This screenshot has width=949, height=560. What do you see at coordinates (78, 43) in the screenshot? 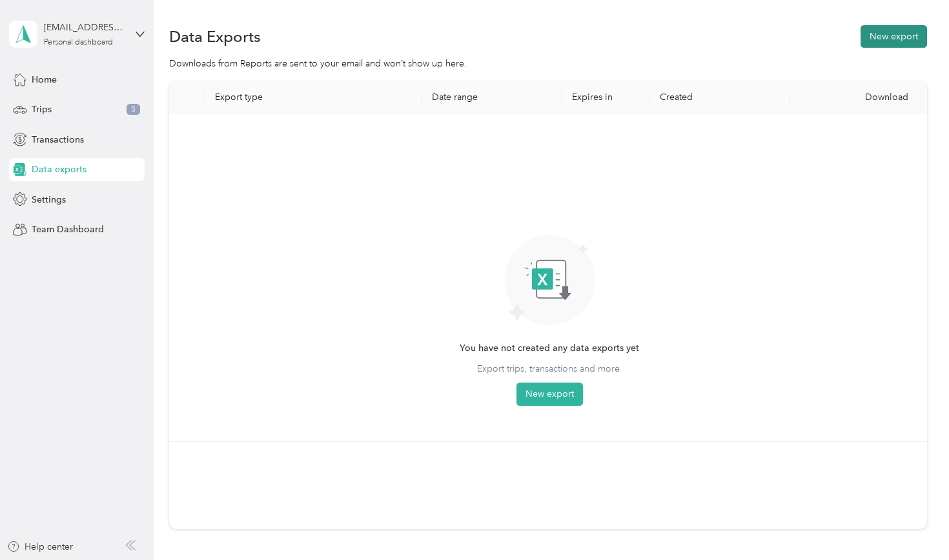
I see `div: Personal dashboard` at bounding box center [78, 43].